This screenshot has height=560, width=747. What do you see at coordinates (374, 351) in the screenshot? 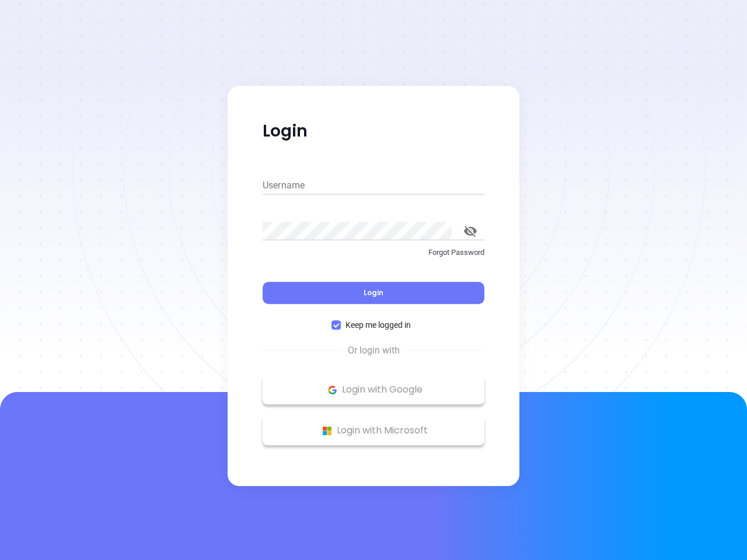
I see `span: Or login with` at bounding box center [374, 351].